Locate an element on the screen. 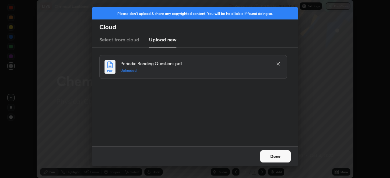  button: Done is located at coordinates (275, 157).